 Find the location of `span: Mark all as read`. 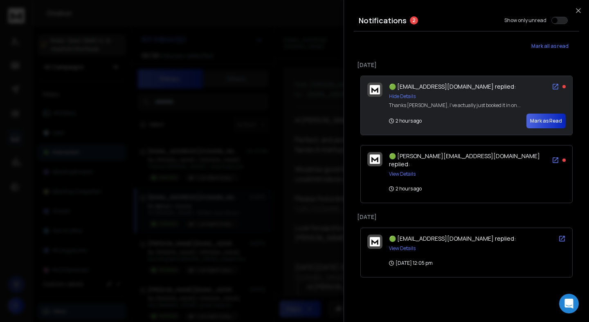

span: Mark all as read is located at coordinates (550, 46).